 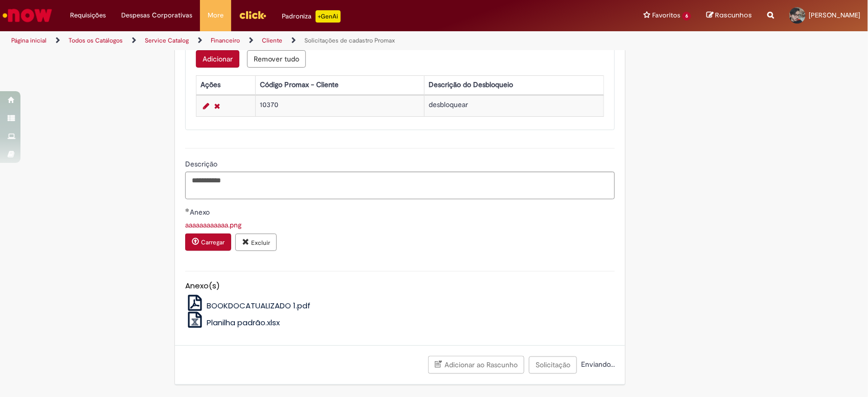 What do you see at coordinates (167, 41) in the screenshot?
I see `a: Service Catalog` at bounding box center [167, 41].